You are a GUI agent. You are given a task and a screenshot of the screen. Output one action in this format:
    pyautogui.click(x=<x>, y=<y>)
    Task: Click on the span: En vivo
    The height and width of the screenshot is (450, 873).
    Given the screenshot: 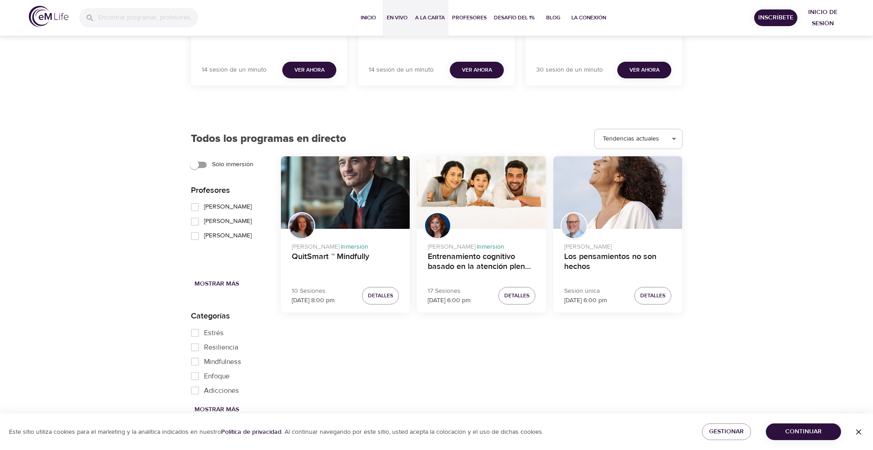 What is the action you would take?
    pyautogui.click(x=397, y=18)
    